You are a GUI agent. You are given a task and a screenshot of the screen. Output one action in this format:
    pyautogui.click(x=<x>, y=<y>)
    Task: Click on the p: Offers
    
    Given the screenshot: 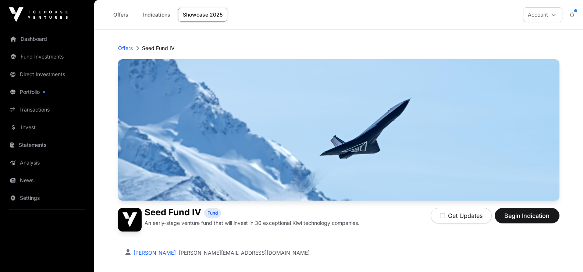 What is the action you would take?
    pyautogui.click(x=125, y=48)
    